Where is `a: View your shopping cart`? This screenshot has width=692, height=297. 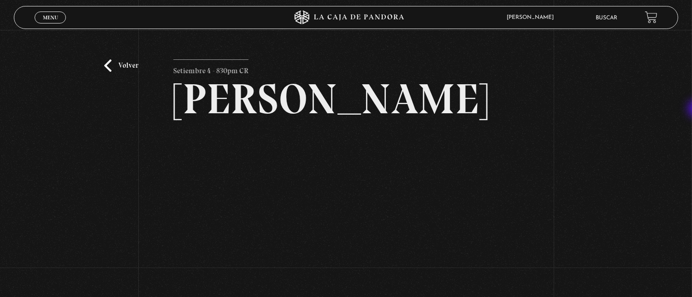
a: View your shopping cart is located at coordinates (651, 17).